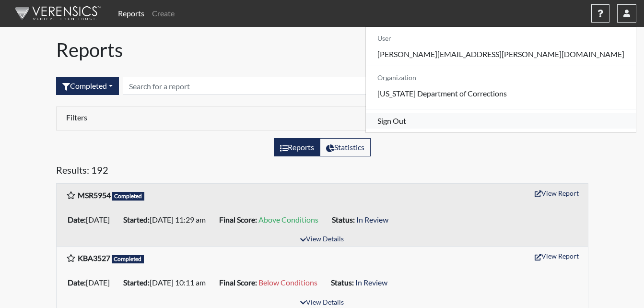 This screenshot has width=644, height=308. What do you see at coordinates (87, 86) in the screenshot?
I see `div: Filter by interview status` at bounding box center [87, 86].